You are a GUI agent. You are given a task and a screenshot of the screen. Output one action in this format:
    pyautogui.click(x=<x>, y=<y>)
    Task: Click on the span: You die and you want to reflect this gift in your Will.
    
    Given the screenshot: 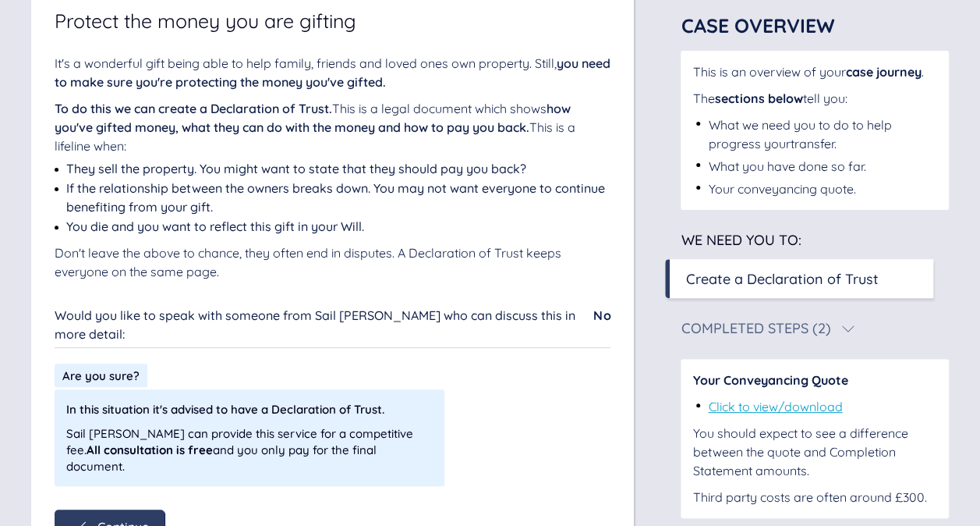 What is the action you would take?
    pyautogui.click(x=215, y=226)
    